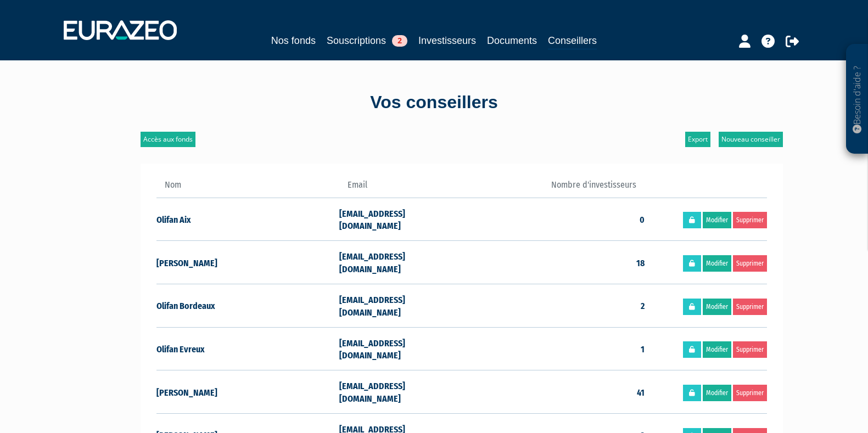 The width and height of the screenshot is (868, 433). Describe the element at coordinates (512, 41) in the screenshot. I see `a: Documents` at that location.